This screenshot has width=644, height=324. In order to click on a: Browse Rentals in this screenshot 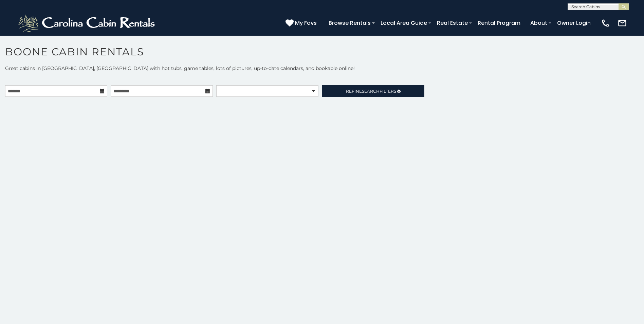, I will do `click(350, 23)`.